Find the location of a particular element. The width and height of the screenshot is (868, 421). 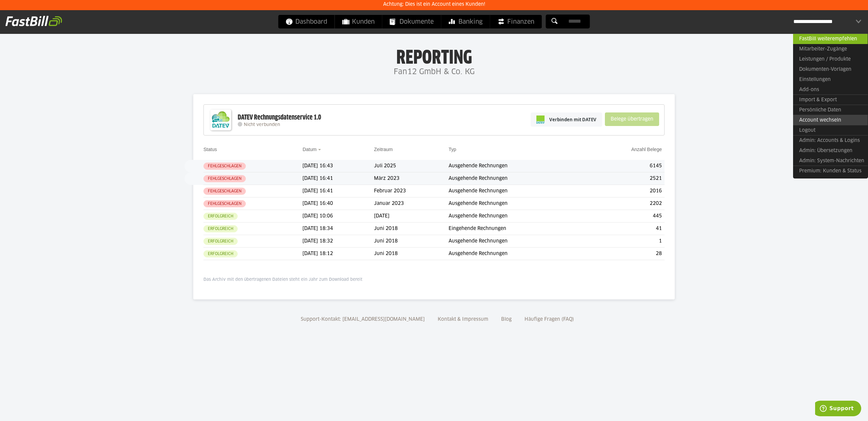

sl-button: Belege übertragen is located at coordinates (632, 119).